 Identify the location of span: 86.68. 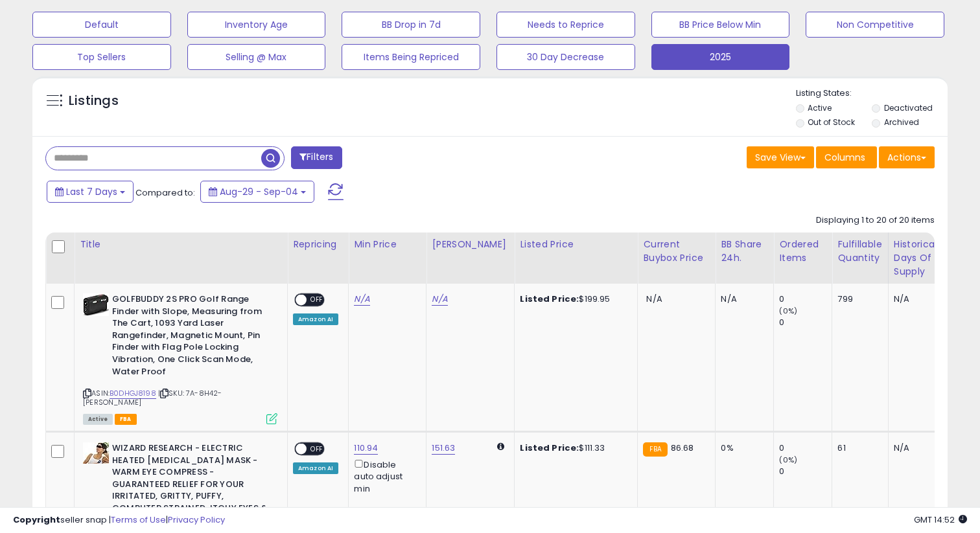
(682, 448).